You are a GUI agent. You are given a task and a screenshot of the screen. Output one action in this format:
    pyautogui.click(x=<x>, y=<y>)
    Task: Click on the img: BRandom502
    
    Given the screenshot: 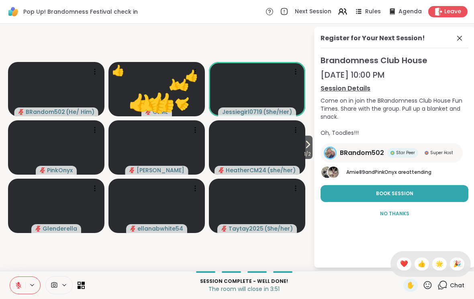 What is the action you would take?
    pyautogui.click(x=330, y=153)
    